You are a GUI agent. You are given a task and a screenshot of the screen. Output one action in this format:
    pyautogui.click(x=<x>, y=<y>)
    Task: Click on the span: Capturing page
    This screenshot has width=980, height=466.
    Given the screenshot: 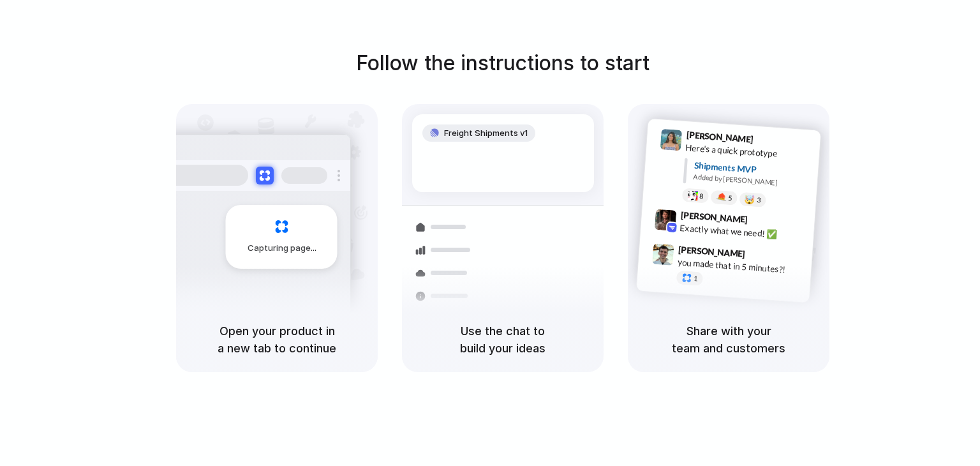 What is the action you would take?
    pyautogui.click(x=283, y=248)
    